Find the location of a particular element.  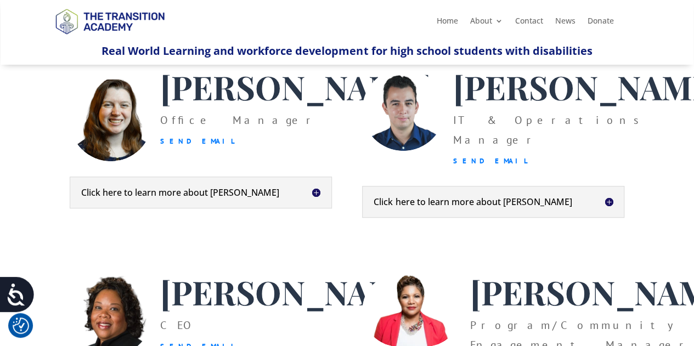

img: TTA Brand_TTA Primary Logo_Horizontal_Light BG is located at coordinates (110, 21).